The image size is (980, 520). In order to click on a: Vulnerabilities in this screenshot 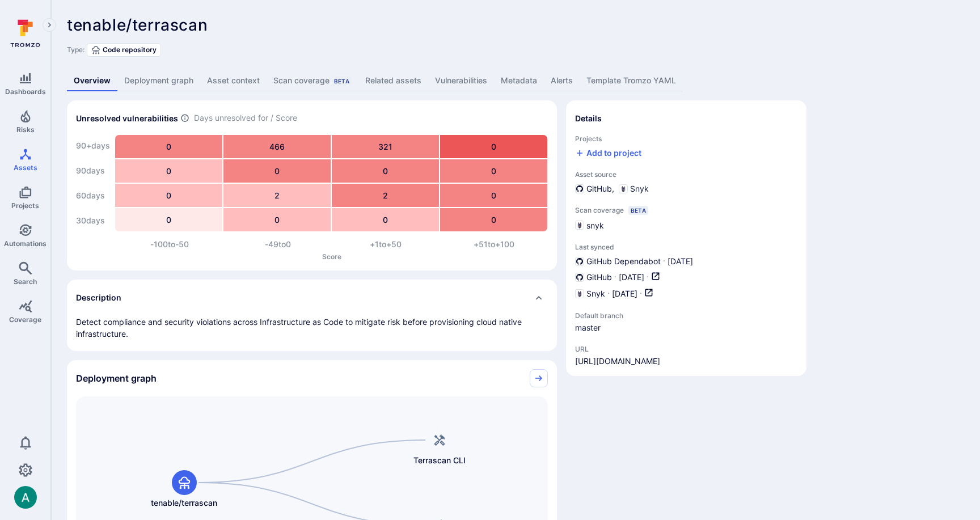, I will do `click(461, 81)`.